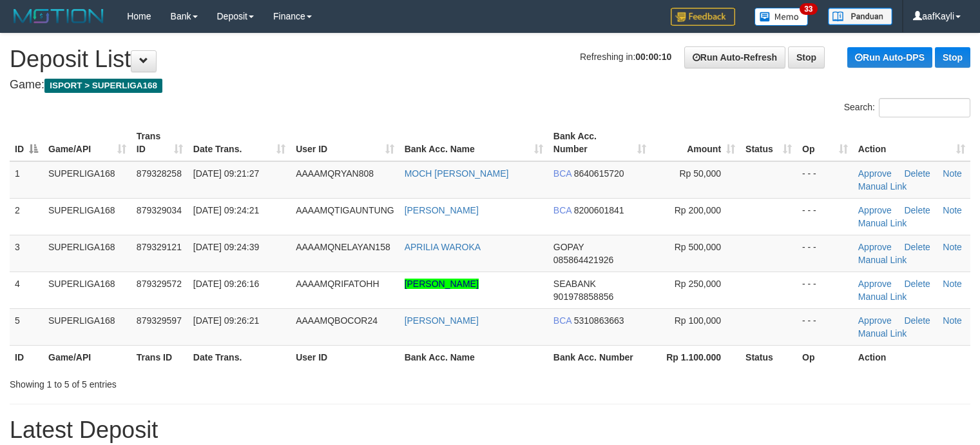 Image resolution: width=980 pixels, height=445 pixels. What do you see at coordinates (239, 142) in the screenshot?
I see `th: Date Trans.: activate to sort column ascending` at bounding box center [239, 142].